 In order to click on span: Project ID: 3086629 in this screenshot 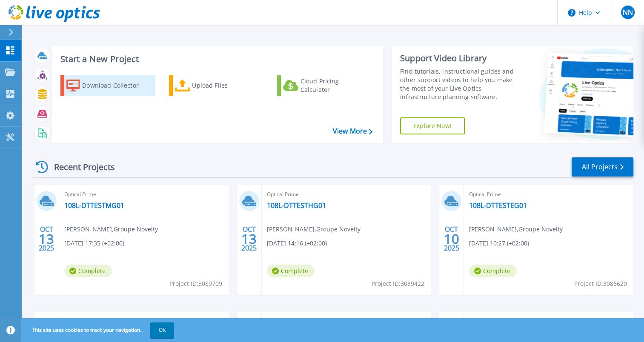, I will do `click(601, 284)`.